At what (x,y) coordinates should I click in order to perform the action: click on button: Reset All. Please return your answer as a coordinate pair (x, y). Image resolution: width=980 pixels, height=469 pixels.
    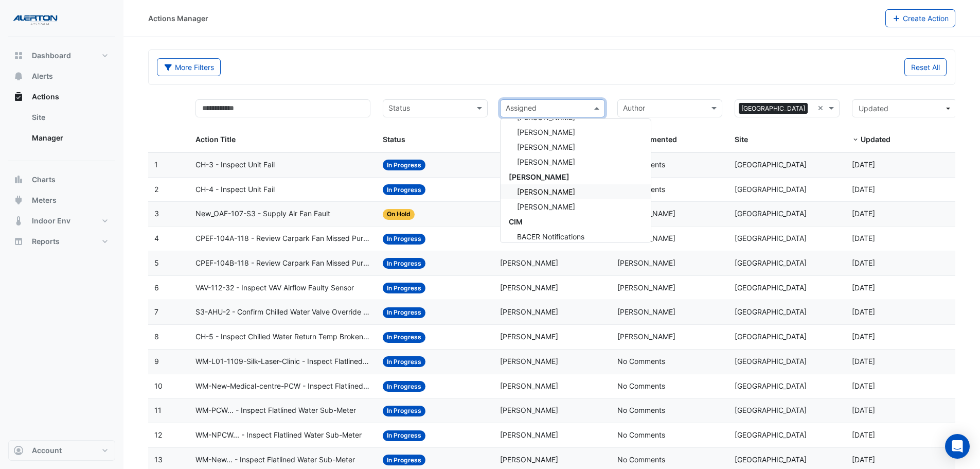
    Looking at the image, I should click on (926, 67).